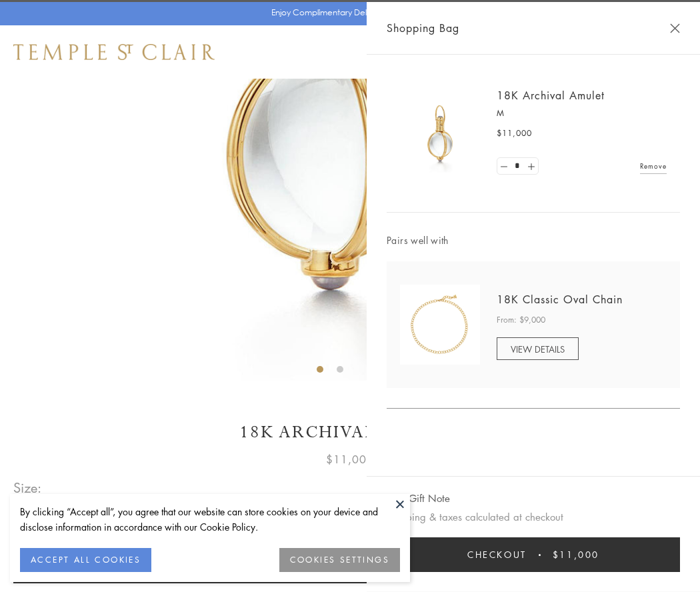 The width and height of the screenshot is (700, 592). Describe the element at coordinates (418, 498) in the screenshot. I see `button: Add Gift Note` at that location.